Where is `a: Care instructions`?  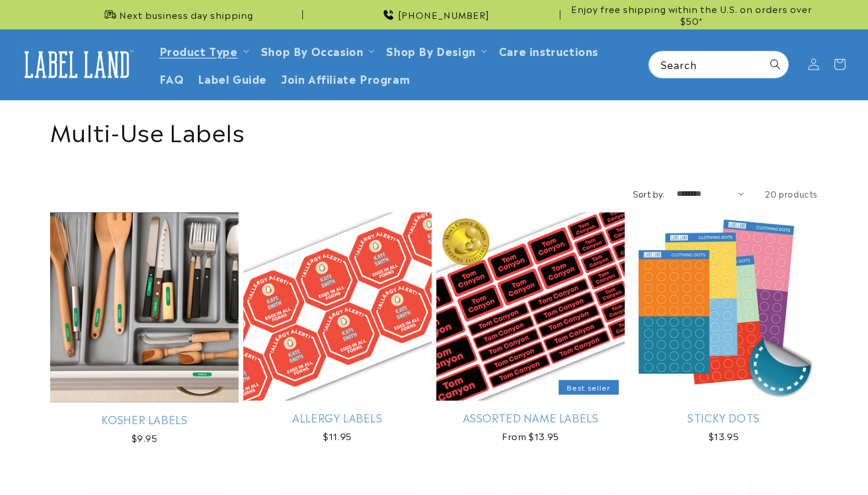 a: Care instructions is located at coordinates (548, 50).